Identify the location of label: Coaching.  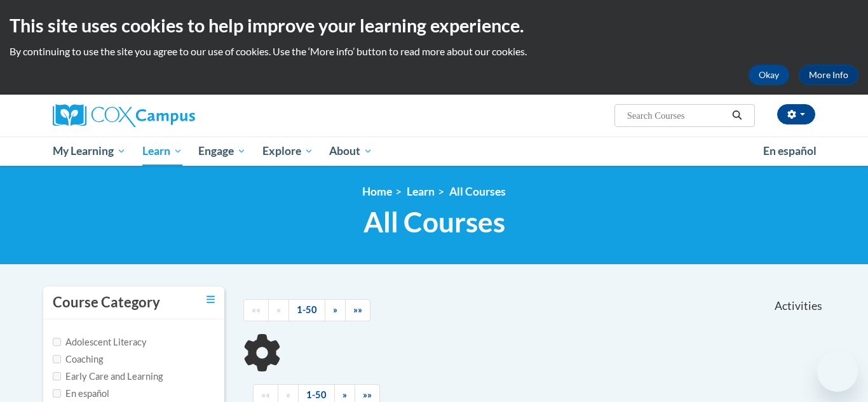
(77, 359).